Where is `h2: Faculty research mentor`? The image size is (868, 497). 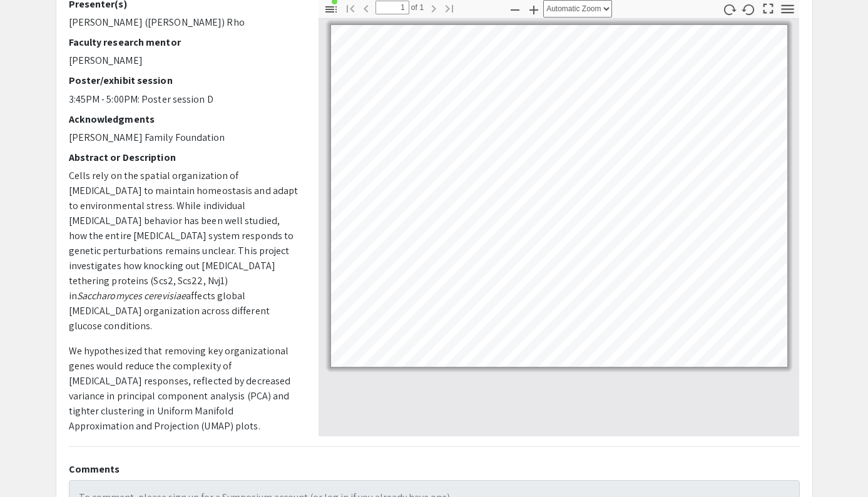 h2: Faculty research mentor is located at coordinates (184, 42).